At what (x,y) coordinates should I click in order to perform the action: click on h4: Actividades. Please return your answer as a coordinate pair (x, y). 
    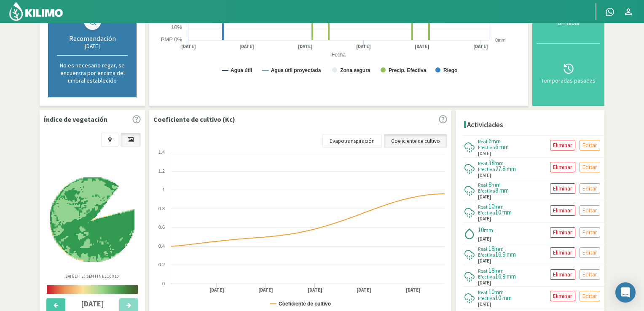
    Looking at the image, I should click on (485, 125).